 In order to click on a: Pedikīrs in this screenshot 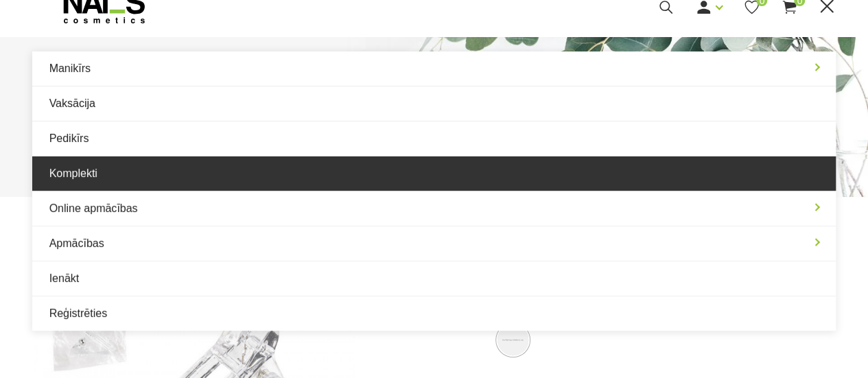, I will do `click(434, 139)`.